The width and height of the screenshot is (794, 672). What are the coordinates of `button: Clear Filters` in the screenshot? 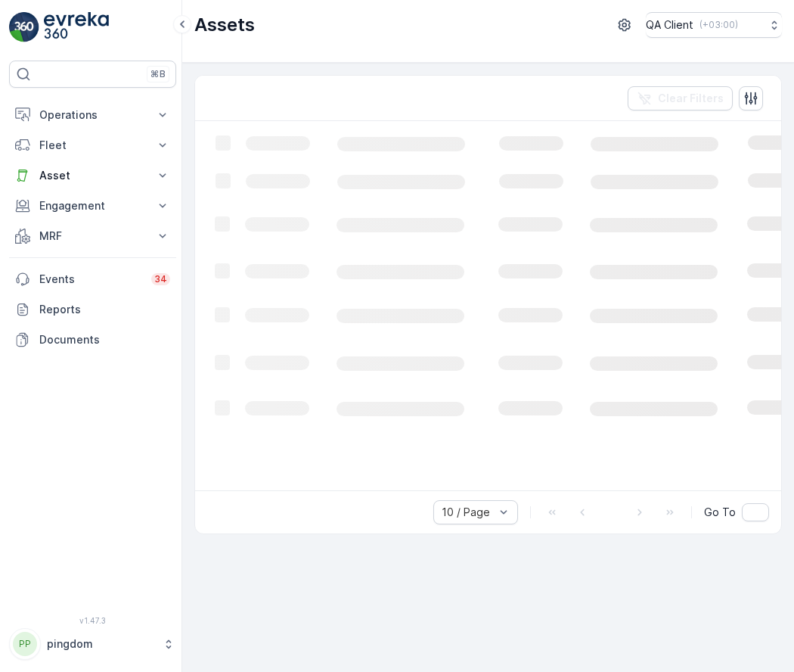 It's located at (680, 99).